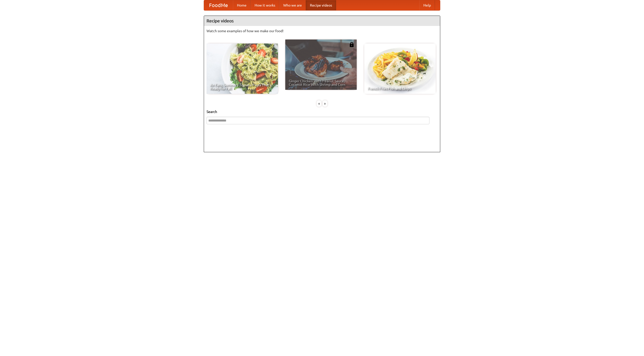  I want to click on h5: Search, so click(322, 112).